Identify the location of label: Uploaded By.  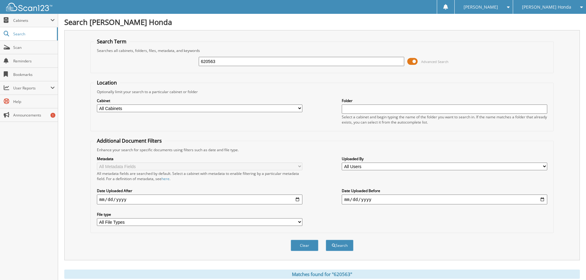
(445, 159).